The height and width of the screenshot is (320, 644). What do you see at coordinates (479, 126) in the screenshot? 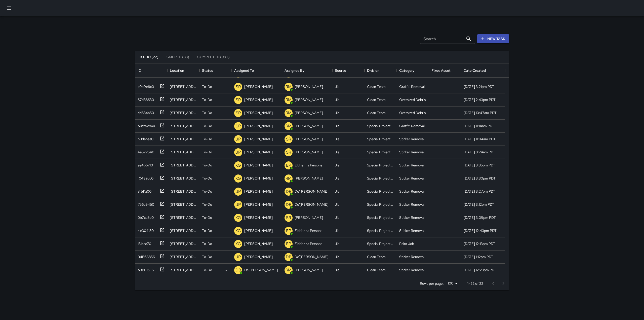
I see `div: 8/14/2025, 11:14am PDT` at bounding box center [479, 126].